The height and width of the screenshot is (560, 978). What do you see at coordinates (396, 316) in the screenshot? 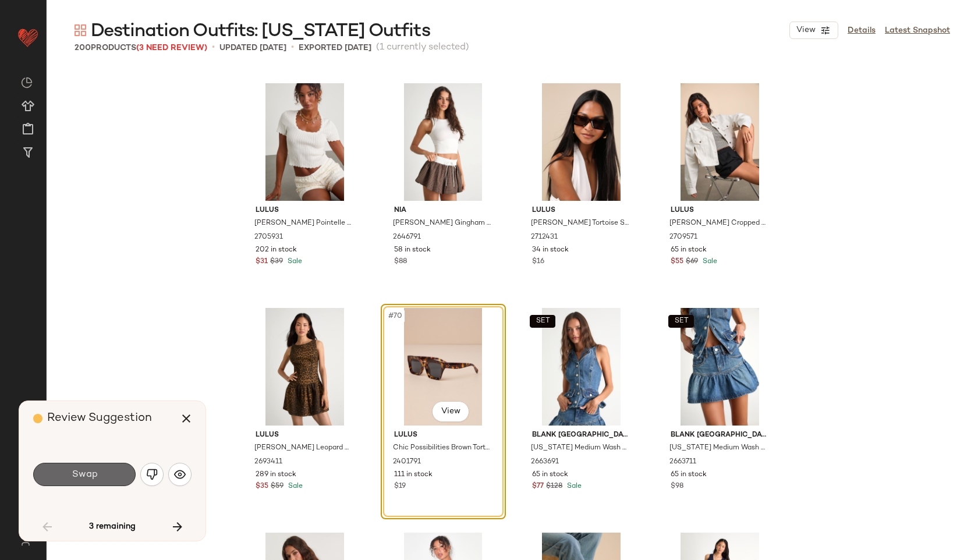
I see `span: #70` at bounding box center [396, 316].